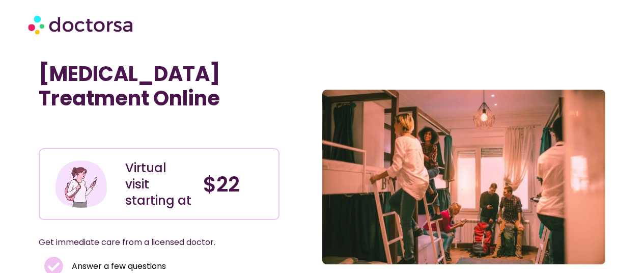 The image size is (644, 273). I want to click on div: Virtual visit starting at, so click(159, 184).